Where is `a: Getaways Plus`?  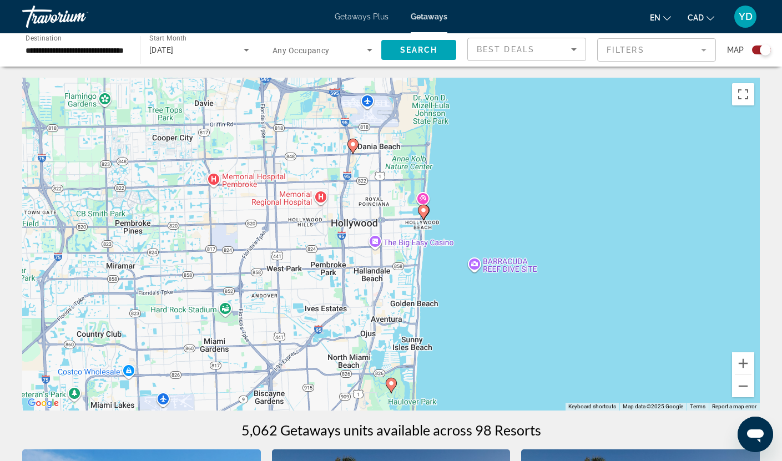
a: Getaways Plus is located at coordinates (362, 17).